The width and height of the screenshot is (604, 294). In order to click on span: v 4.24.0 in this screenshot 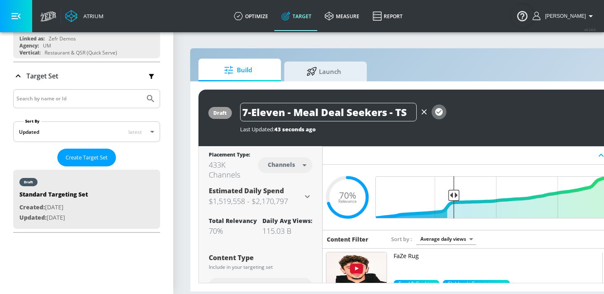, I will do `click(590, 29)`.